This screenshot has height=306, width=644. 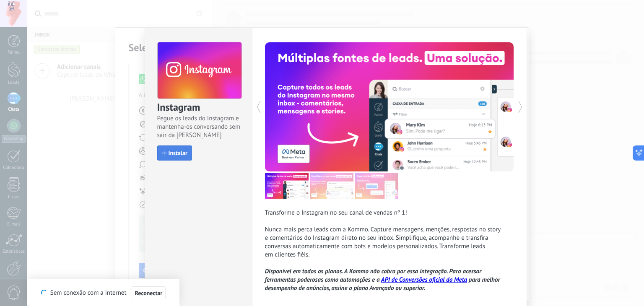 I want to click on a: API de Conversões oficial da Meta, so click(x=424, y=280).